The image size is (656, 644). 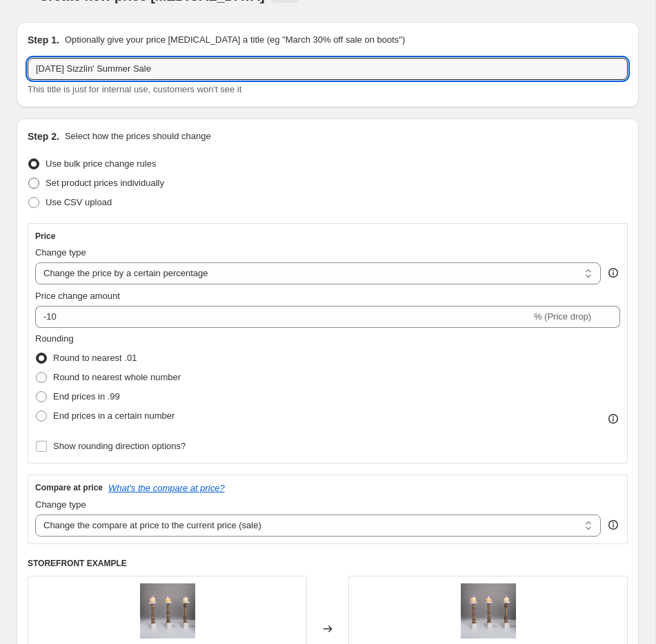 What do you see at coordinates (135, 89) in the screenshot?
I see `span: This title is just for internal use, customers won't see it` at bounding box center [135, 89].